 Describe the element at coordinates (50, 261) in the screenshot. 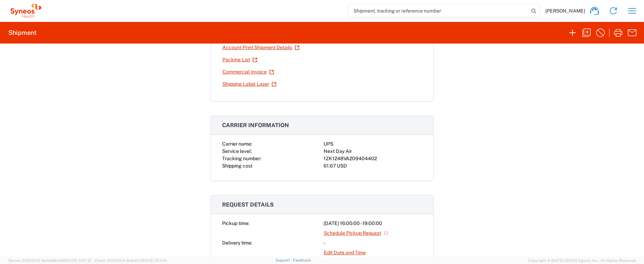

I see `span: Server: 2025.20.0-5efa686e39f` at that location.